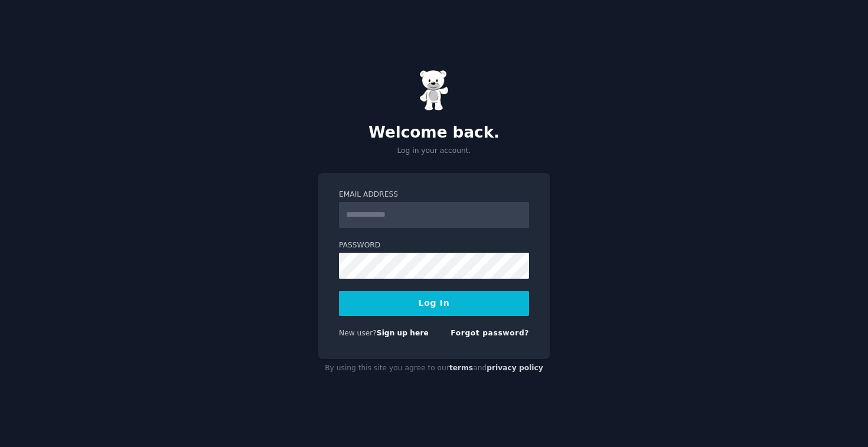 Image resolution: width=868 pixels, height=447 pixels. What do you see at coordinates (490, 333) in the screenshot?
I see `a: Forgot password?` at bounding box center [490, 333].